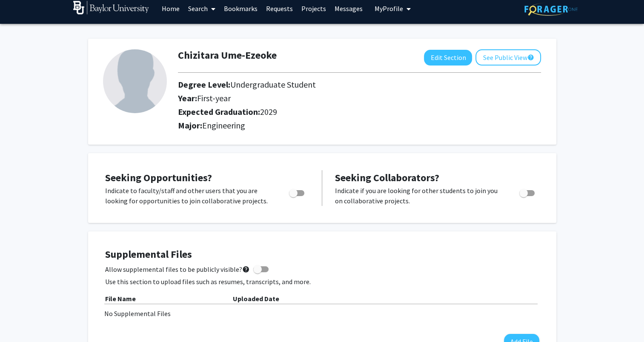 The image size is (644, 342). Describe the element at coordinates (322, 314) in the screenshot. I see `div: No Supplemental Files` at that location.